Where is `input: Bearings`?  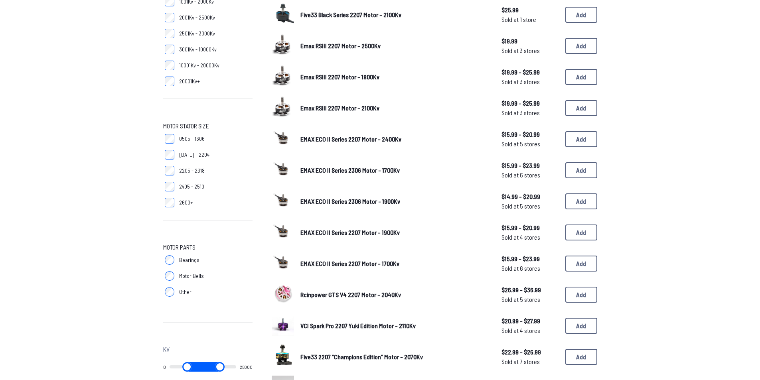 input: Bearings is located at coordinates (170, 260).